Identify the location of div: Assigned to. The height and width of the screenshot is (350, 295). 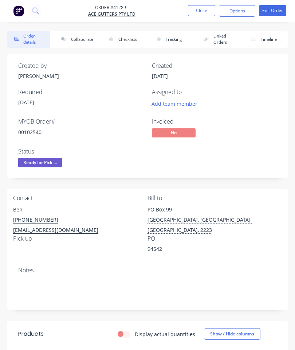
(214, 92).